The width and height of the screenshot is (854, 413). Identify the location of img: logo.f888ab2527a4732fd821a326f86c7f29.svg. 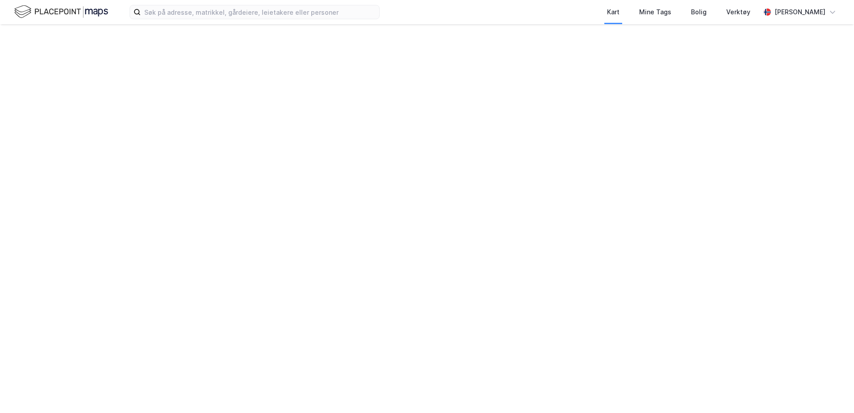
(61, 12).